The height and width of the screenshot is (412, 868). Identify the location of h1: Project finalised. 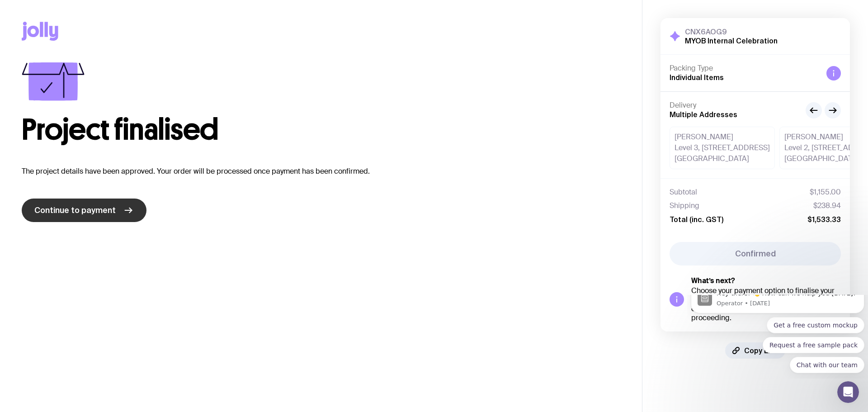
(321, 130).